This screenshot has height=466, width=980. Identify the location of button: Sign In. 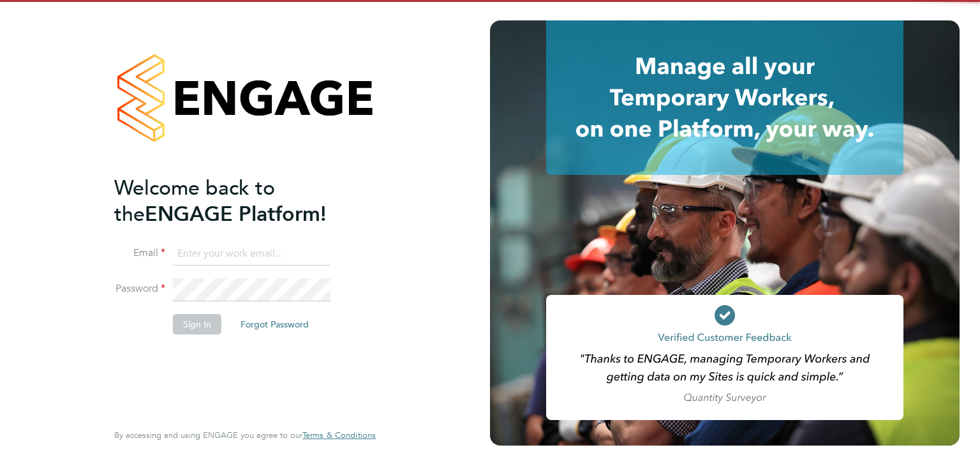
(197, 324).